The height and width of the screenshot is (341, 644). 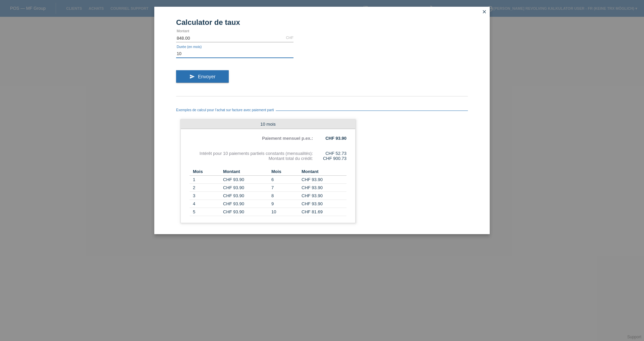 What do you see at coordinates (251, 158) in the screenshot?
I see `div: Montant total du crédit:` at bounding box center [251, 158].